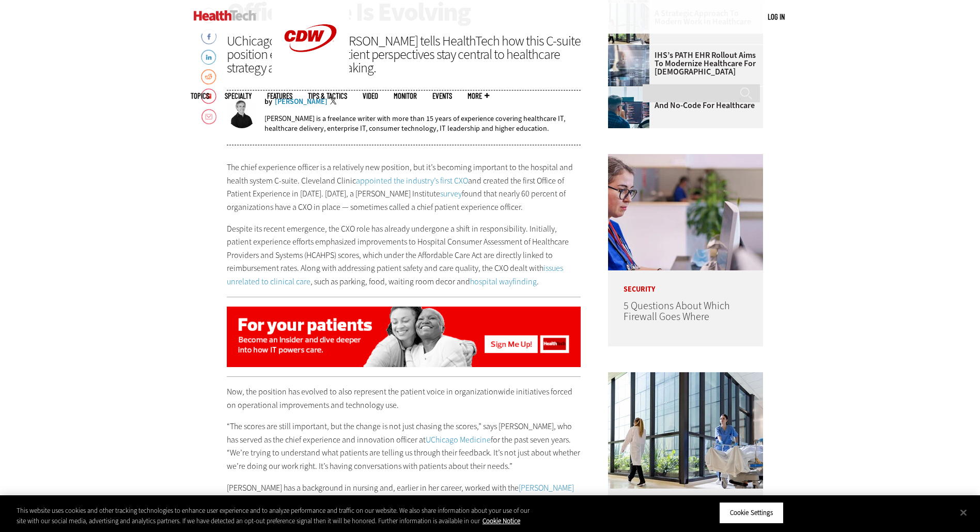 Image resolution: width=980 pixels, height=532 pixels. Describe the element at coordinates (682, 101) in the screenshot. I see `a: Understanding Low-Code and No-Code for Healthcare` at that location.